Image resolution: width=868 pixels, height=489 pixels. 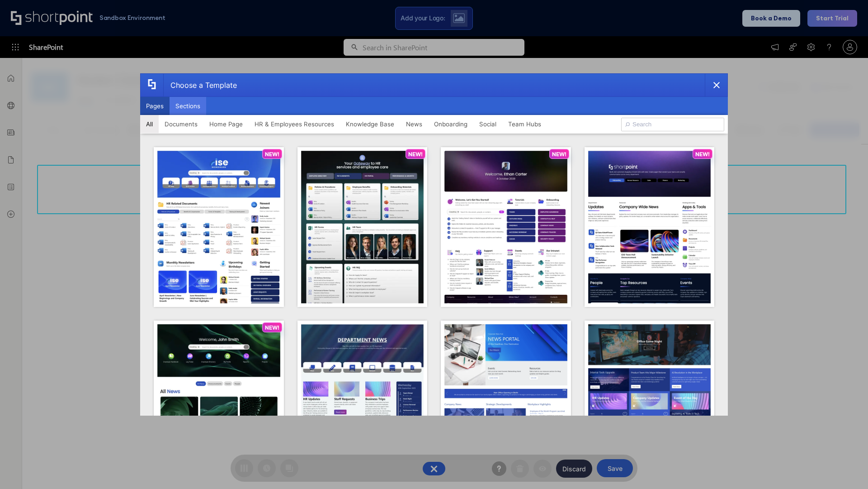 What do you see at coordinates (451, 124) in the screenshot?
I see `button: Onboarding` at bounding box center [451, 124].